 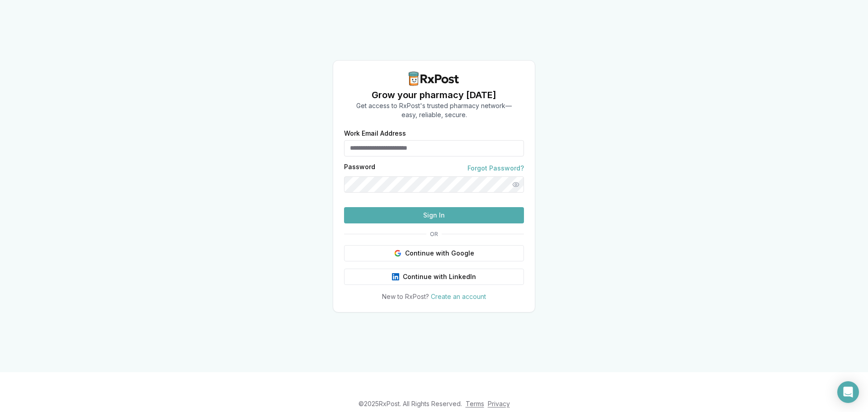 What do you see at coordinates (434, 79) in the screenshot?
I see `img: RxPost Logo` at bounding box center [434, 79].